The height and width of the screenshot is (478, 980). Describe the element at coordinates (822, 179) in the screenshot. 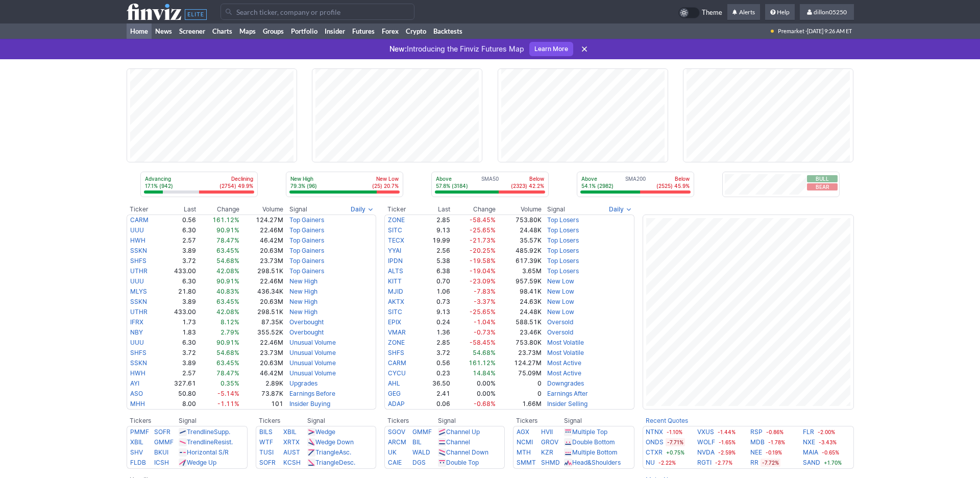

I see `button: Bull` at that location.